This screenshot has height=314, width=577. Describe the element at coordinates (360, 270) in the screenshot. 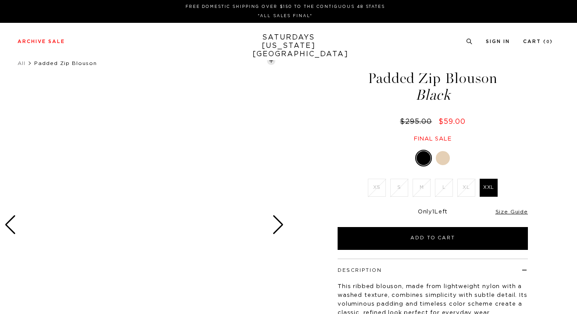

I see `button: Description` at that location.